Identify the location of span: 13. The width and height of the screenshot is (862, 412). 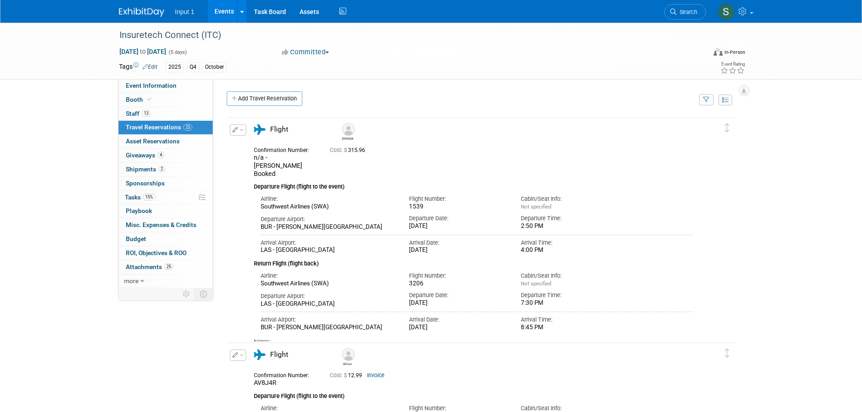
(146, 113).